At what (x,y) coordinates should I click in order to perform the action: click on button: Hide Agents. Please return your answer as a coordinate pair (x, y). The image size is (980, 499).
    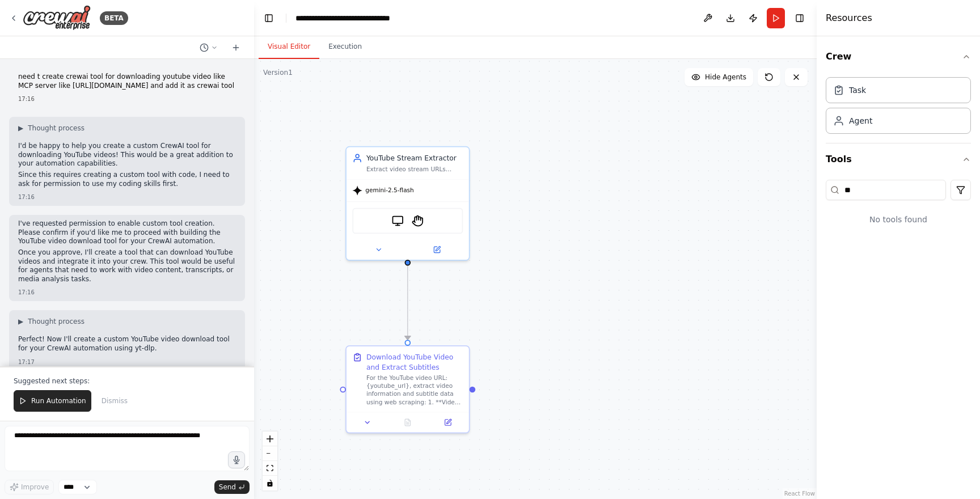
    Looking at the image, I should click on (719, 77).